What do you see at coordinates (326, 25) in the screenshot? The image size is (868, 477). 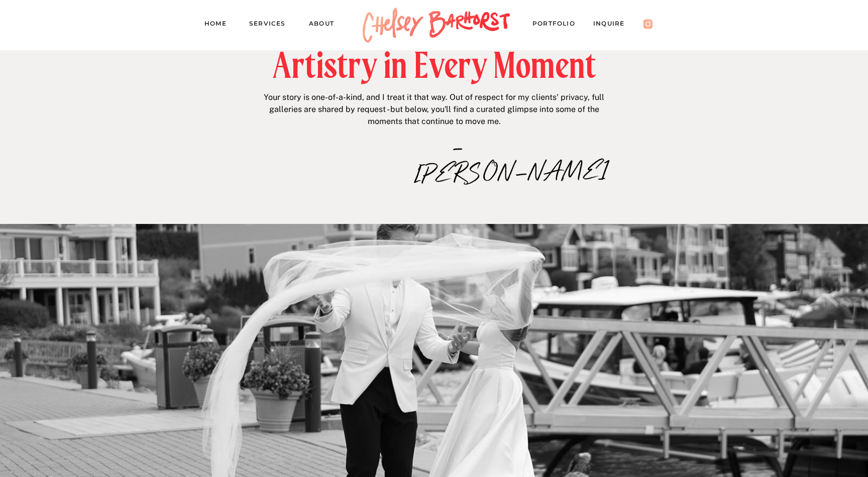 I see `nav: About` at bounding box center [326, 25].